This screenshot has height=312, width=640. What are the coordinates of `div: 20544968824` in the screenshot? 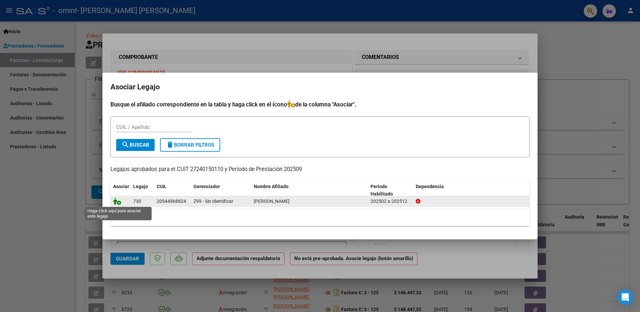 It's located at (171, 201).